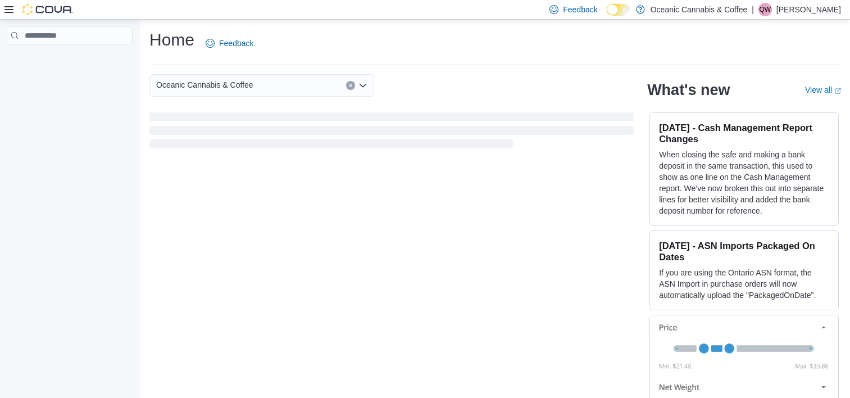 This screenshot has width=850, height=398. Describe the element at coordinates (765, 10) in the screenshot. I see `span: QW` at that location.